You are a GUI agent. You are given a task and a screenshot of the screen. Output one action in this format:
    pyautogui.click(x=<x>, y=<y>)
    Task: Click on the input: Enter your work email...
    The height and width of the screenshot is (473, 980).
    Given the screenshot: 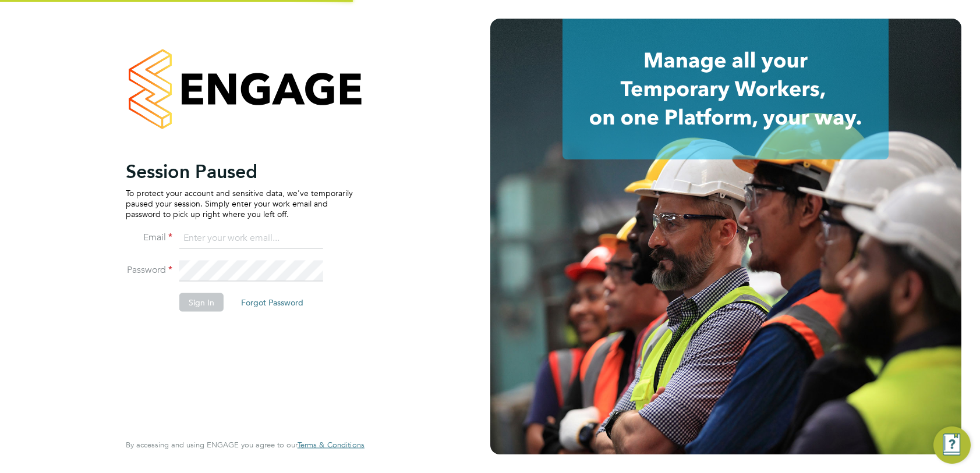 What is the action you would take?
    pyautogui.click(x=251, y=239)
    